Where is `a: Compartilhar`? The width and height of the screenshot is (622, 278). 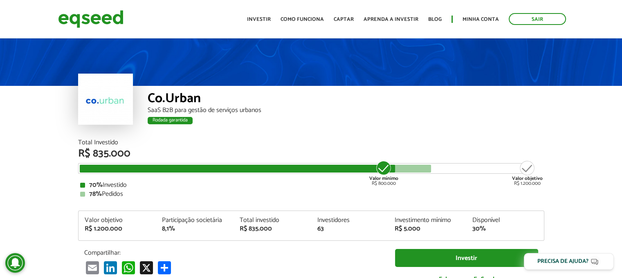
a: Compartilhar is located at coordinates (164, 267).